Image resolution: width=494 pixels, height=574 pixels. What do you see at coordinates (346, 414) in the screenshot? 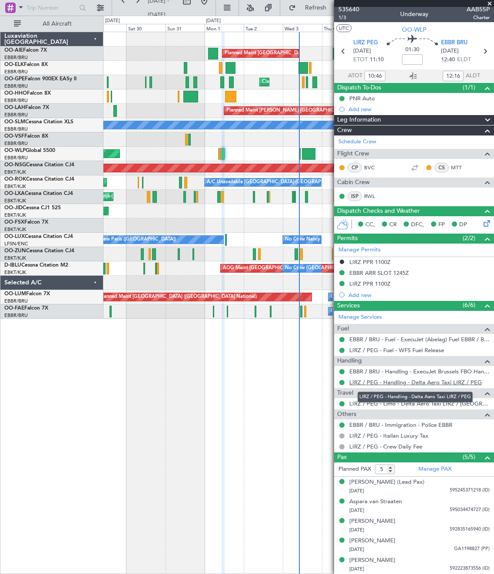
I see `span: Others` at bounding box center [346, 414].